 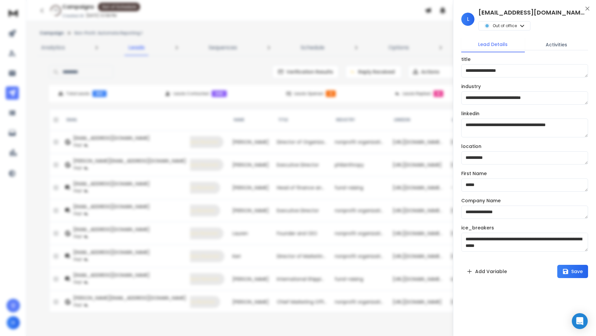 What do you see at coordinates (471, 146) in the screenshot?
I see `label: location` at bounding box center [471, 146].